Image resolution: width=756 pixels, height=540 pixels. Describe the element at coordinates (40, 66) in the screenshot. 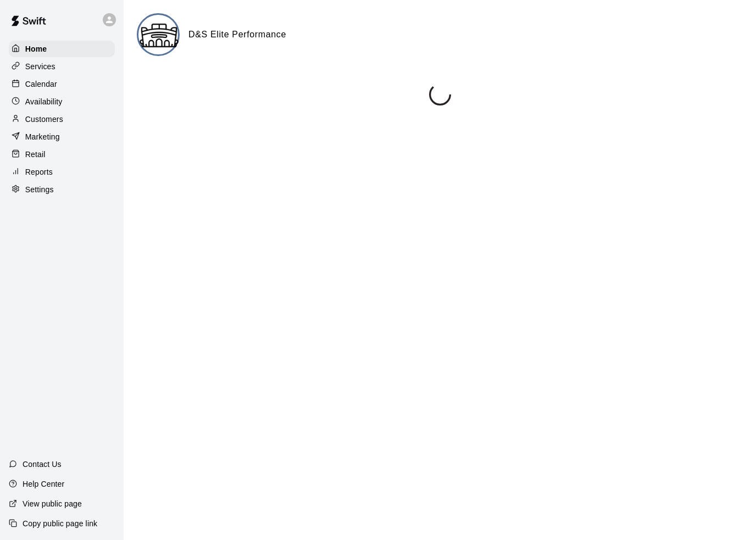

I see `p: Services` at that location.